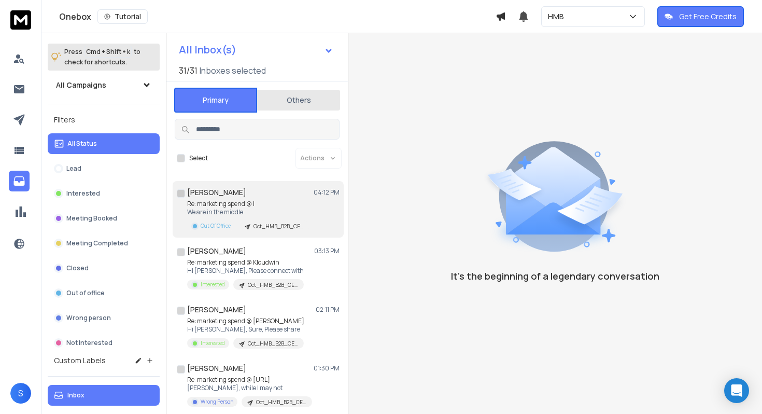 The image size is (762, 414). What do you see at coordinates (89, 318) in the screenshot?
I see `p: Wrong person` at bounding box center [89, 318].